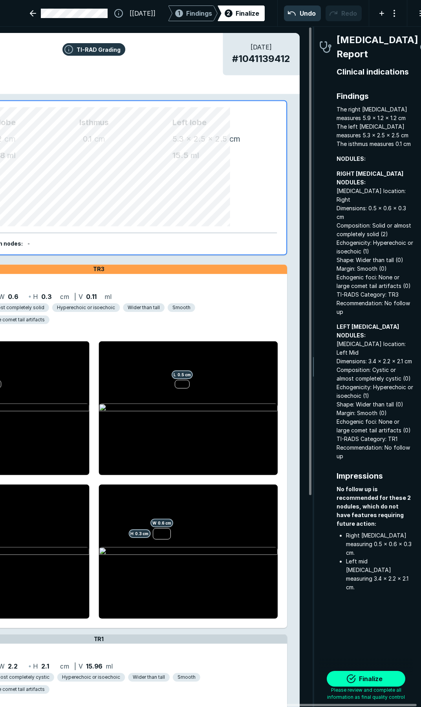  I want to click on span: Clinical indications, so click(374, 72).